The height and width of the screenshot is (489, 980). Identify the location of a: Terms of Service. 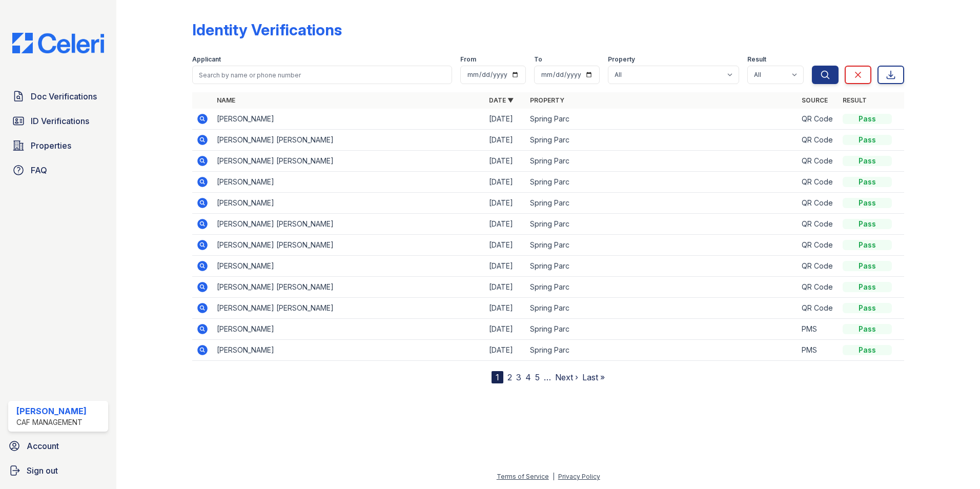
(523, 476).